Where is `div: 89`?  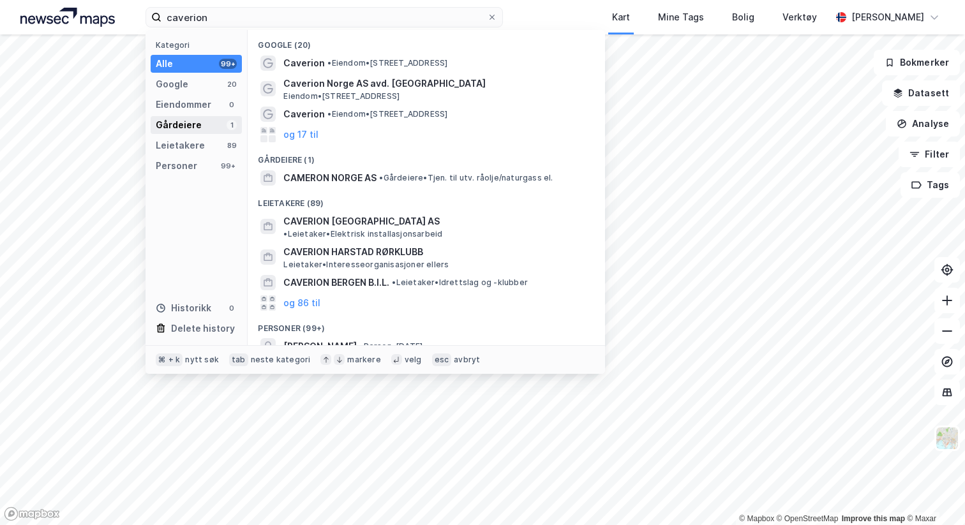 div: 89 is located at coordinates (232, 145).